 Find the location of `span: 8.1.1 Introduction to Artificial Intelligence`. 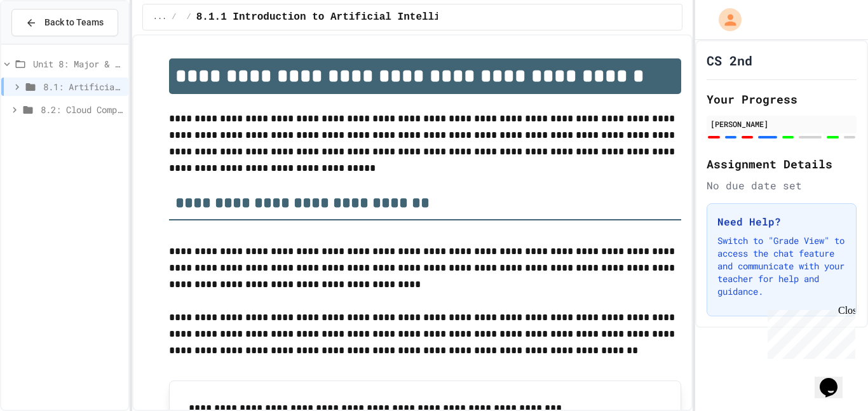

span: 8.1.1 Introduction to Artificial Intelligence is located at coordinates (334, 17).